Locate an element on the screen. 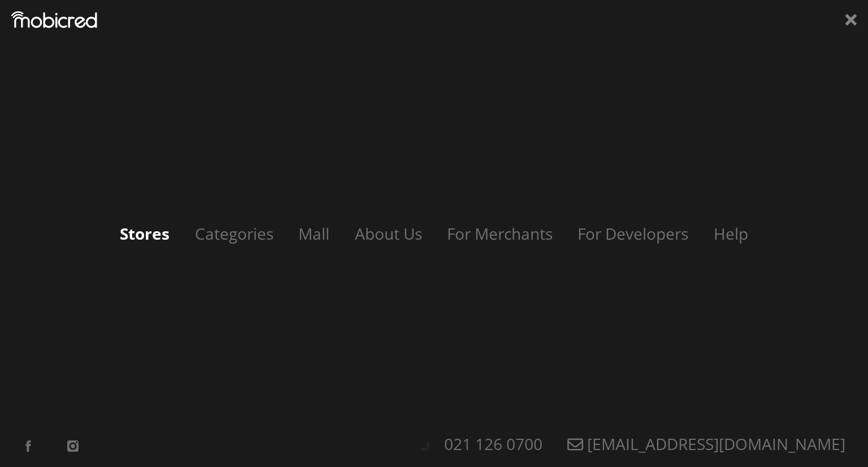 Image resolution: width=868 pixels, height=467 pixels. a: 021 126 0700 is located at coordinates (493, 444).